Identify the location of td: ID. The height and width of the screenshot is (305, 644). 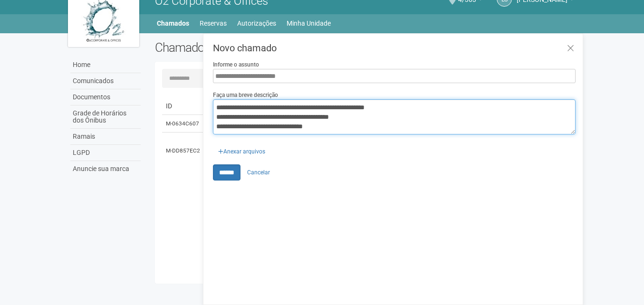
(183, 106).